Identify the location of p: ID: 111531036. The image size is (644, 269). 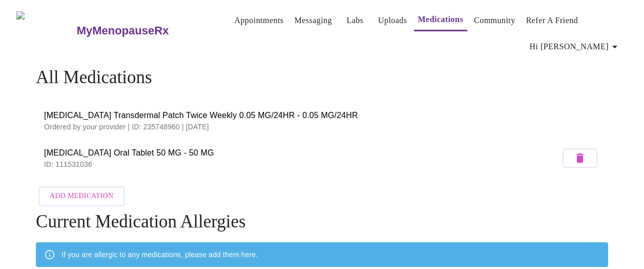
(302, 164).